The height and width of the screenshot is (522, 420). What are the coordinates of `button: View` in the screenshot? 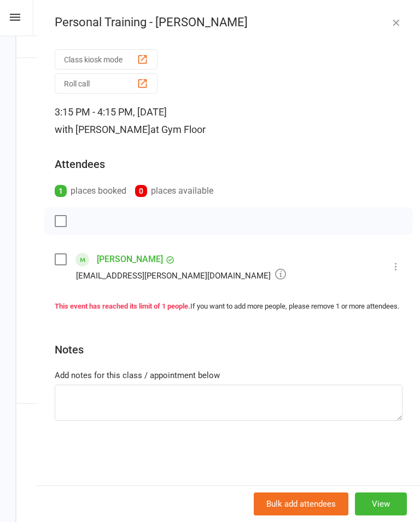 It's located at (381, 504).